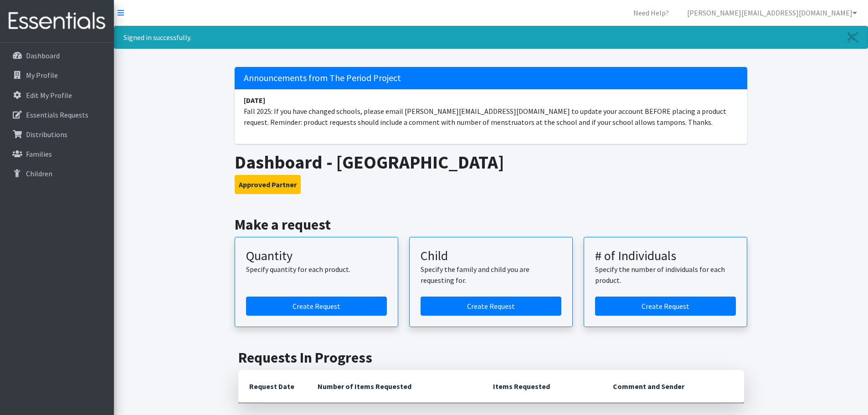 Image resolution: width=868 pixels, height=415 pixels. Describe the element at coordinates (853, 37) in the screenshot. I see `a: Close` at that location.